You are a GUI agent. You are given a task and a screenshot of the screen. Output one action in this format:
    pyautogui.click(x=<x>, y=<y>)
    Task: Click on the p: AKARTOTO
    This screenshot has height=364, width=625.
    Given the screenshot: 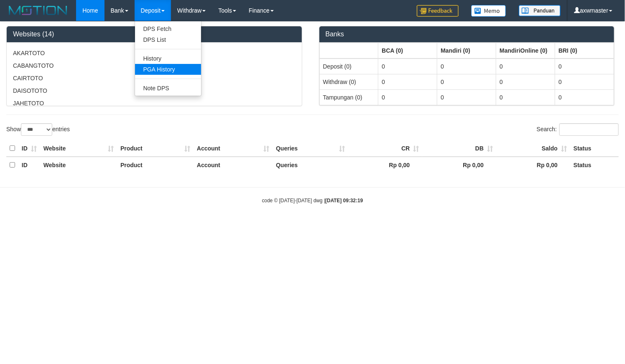 What is the action you would take?
    pyautogui.click(x=154, y=53)
    